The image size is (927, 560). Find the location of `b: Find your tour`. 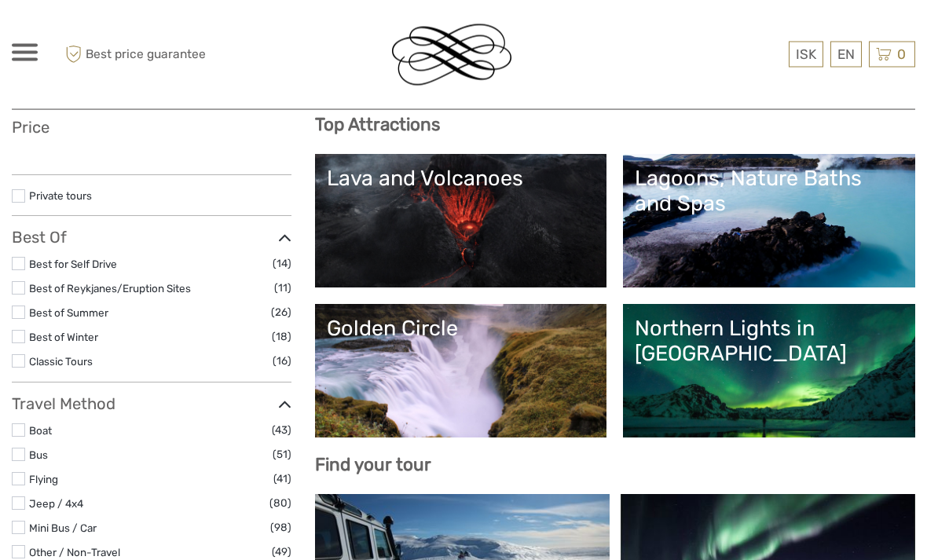

b: Find your tour is located at coordinates (373, 464).